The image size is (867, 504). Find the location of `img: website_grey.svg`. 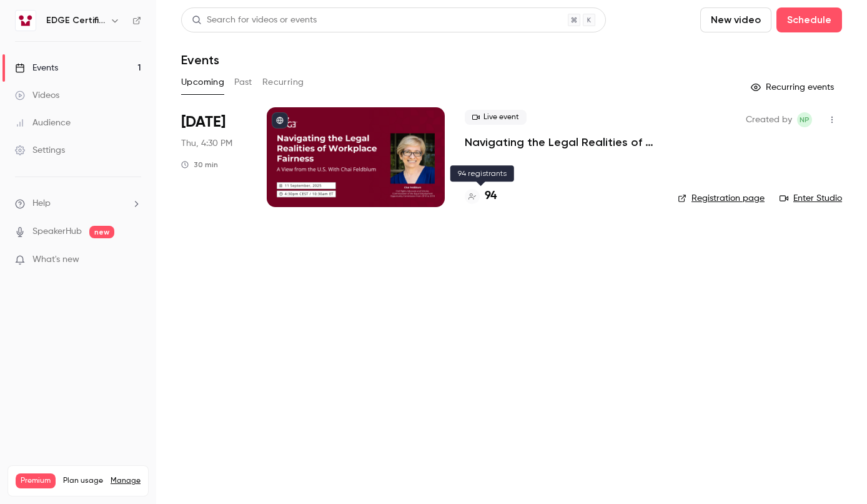

img: website_grey.svg is located at coordinates (25, 38).